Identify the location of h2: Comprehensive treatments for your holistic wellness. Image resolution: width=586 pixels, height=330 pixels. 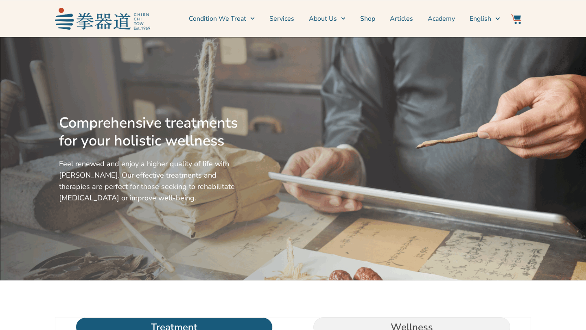
(150, 132).